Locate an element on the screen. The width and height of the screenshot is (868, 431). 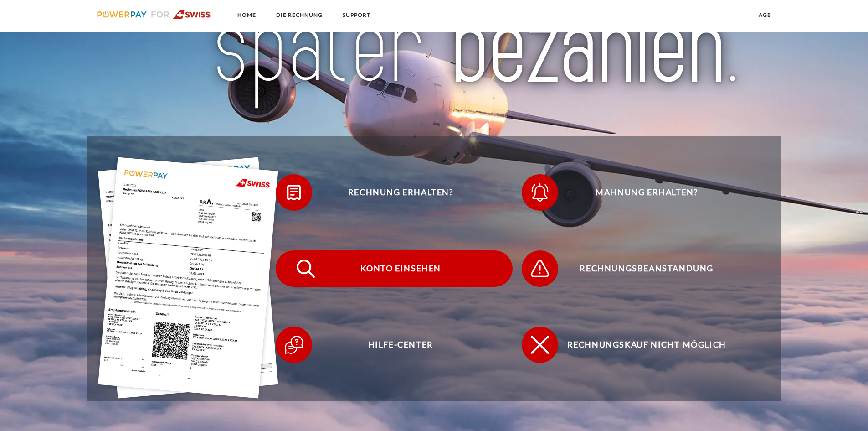
img: qb_search.svg is located at coordinates (306, 269).